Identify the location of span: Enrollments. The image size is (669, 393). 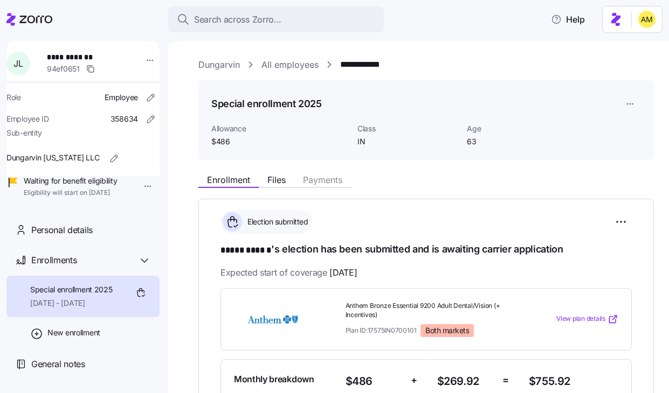
(54, 260).